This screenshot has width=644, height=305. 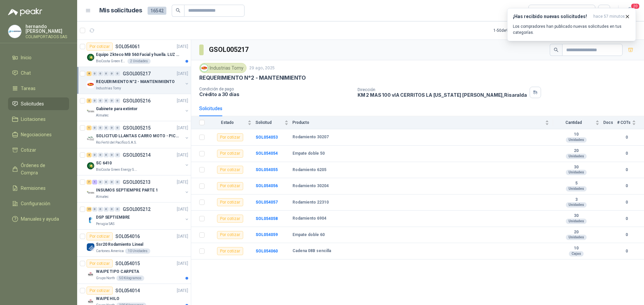 What do you see at coordinates (228, 123) in the screenshot?
I see `span: Estado` at bounding box center [228, 123].